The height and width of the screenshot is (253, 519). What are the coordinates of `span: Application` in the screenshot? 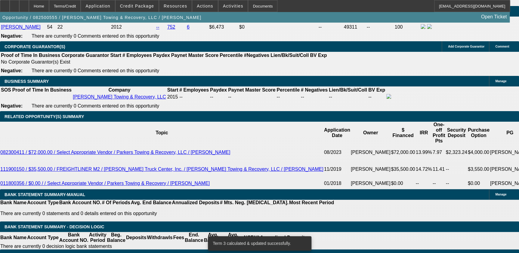 It's located at (98, 6).